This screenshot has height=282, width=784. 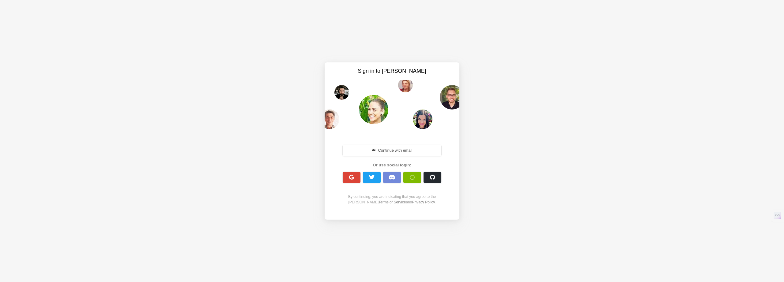 What do you see at coordinates (423, 202) in the screenshot?
I see `a: Privacy Policy` at bounding box center [423, 202].